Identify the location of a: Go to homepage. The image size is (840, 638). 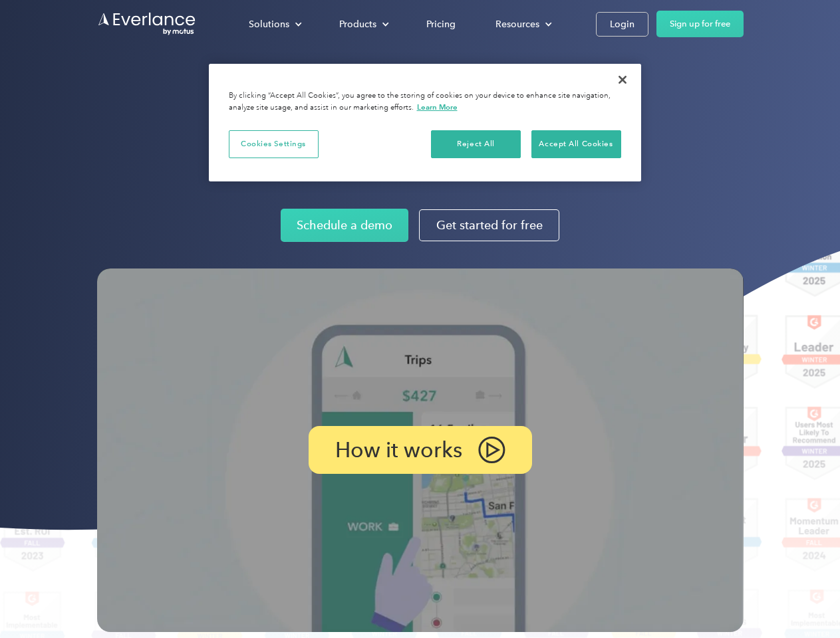
(147, 24).